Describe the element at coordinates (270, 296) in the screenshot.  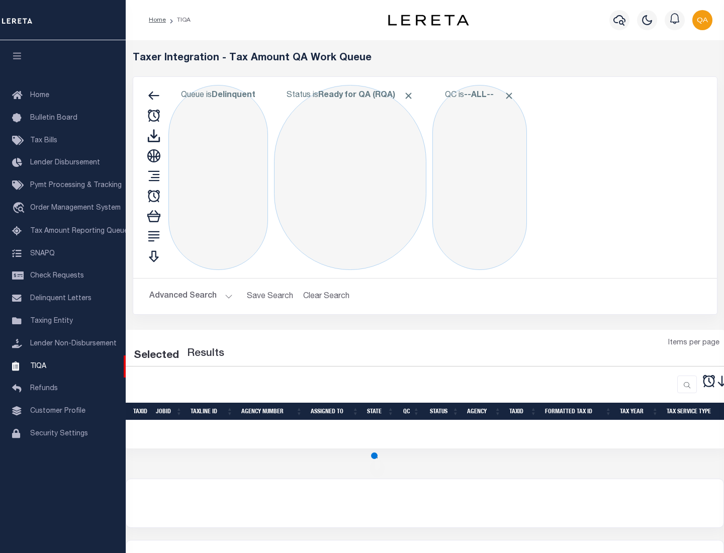
I see `button: Save Search` at that location.